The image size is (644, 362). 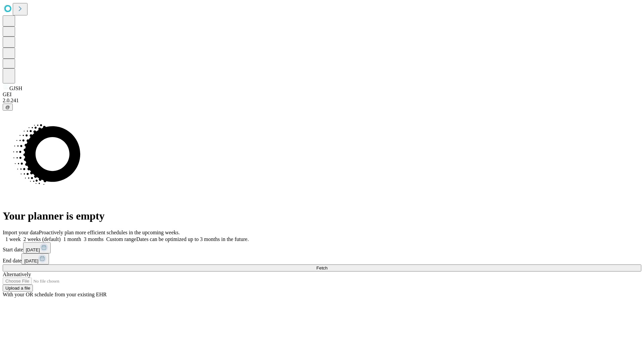 What do you see at coordinates (93, 239) in the screenshot?
I see `span: 3 months` at bounding box center [93, 239].